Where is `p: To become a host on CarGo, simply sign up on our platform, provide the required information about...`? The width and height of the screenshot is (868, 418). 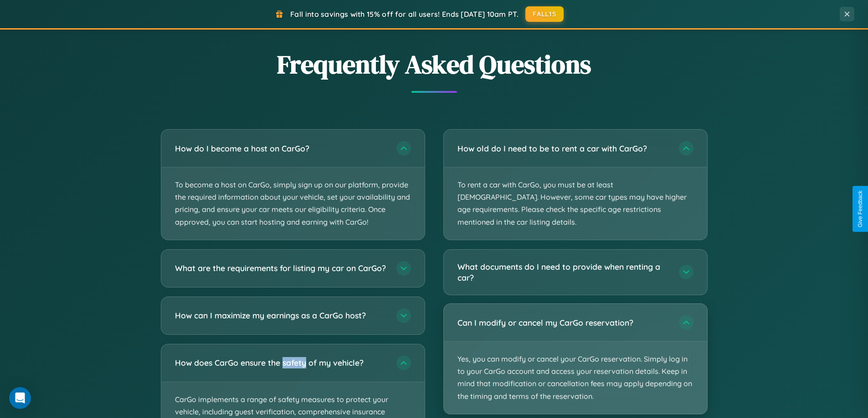 p: To become a host on CarGo, simply sign up on our platform, provide the required information about... is located at coordinates (293, 203).